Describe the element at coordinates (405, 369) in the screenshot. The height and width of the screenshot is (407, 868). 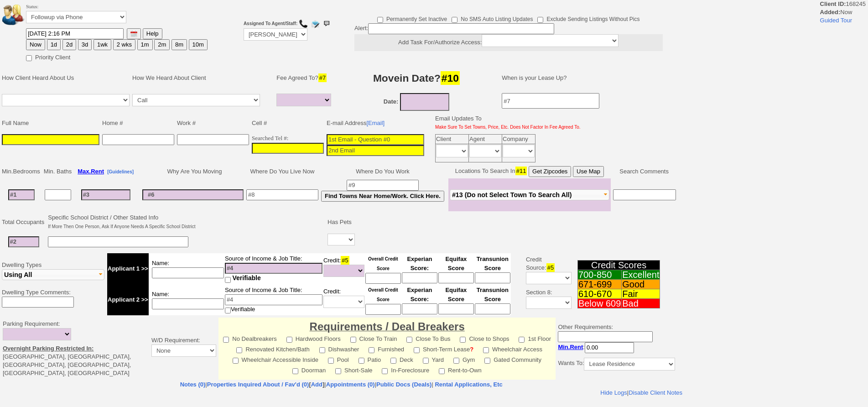
I see `label: In-Foreclosure` at that location.